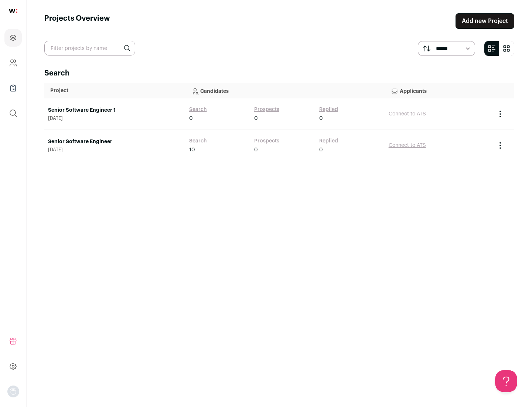 The height and width of the screenshot is (407, 532). I want to click on p: Candidates, so click(285, 91).